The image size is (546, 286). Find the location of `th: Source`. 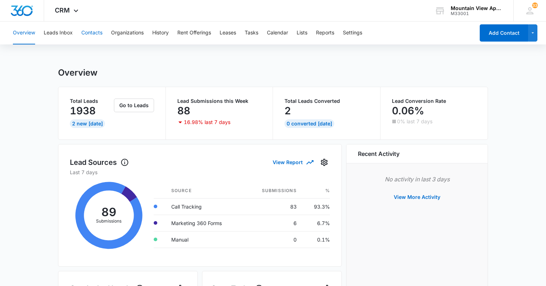

th: Source is located at coordinates (204, 190).